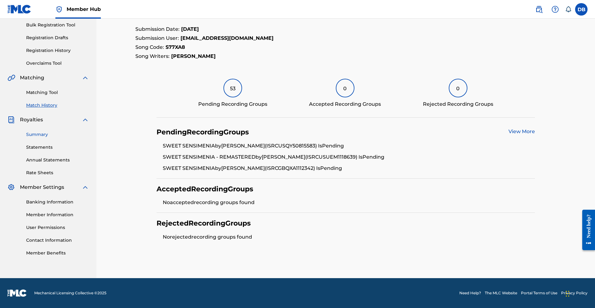 This screenshot has width=595, height=308. I want to click on div: Rejected Recording Groups, so click(458, 104).